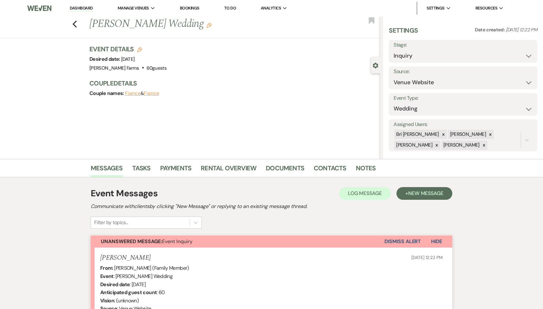 Image resolution: width=543 pixels, height=309 pixels. What do you see at coordinates (230, 8) in the screenshot?
I see `a: To Do` at bounding box center [230, 8].